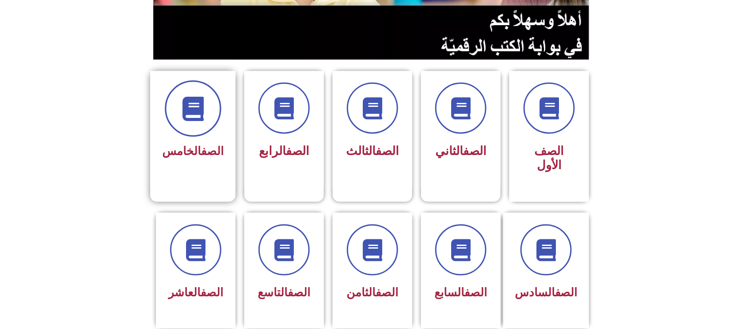 This screenshot has height=329, width=745. What do you see at coordinates (284, 292) in the screenshot?
I see `span: التاسع` at bounding box center [284, 292].